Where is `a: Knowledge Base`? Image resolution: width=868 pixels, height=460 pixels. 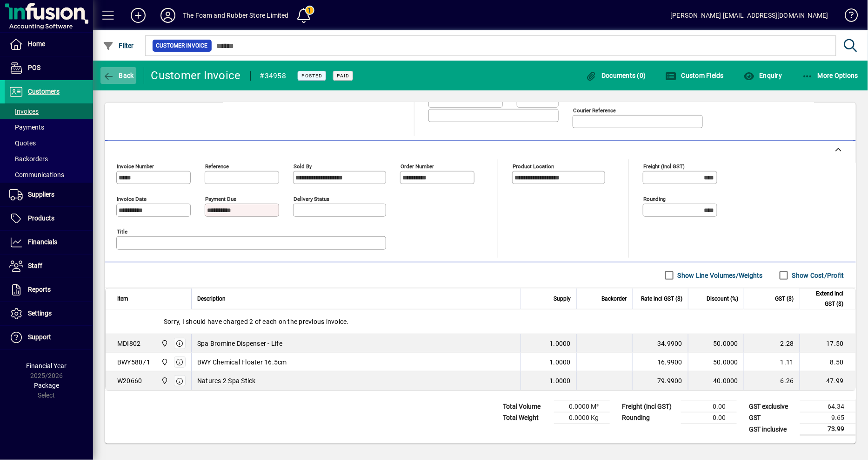 a: Knowledge Base is located at coordinates (847, 17).